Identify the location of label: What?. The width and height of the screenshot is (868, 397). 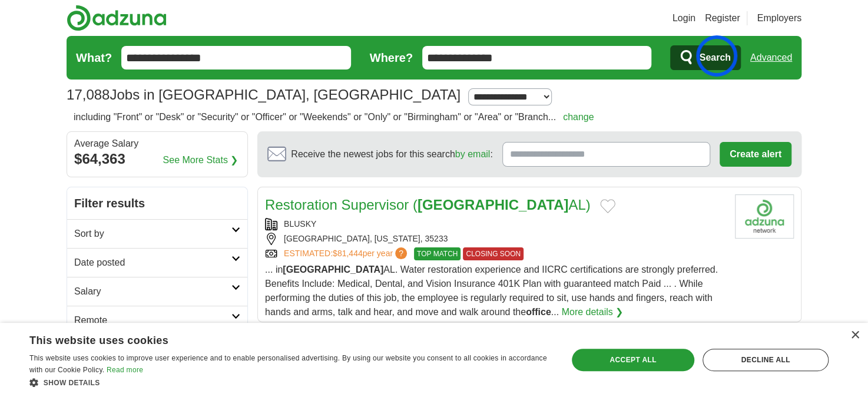
(93, 58).